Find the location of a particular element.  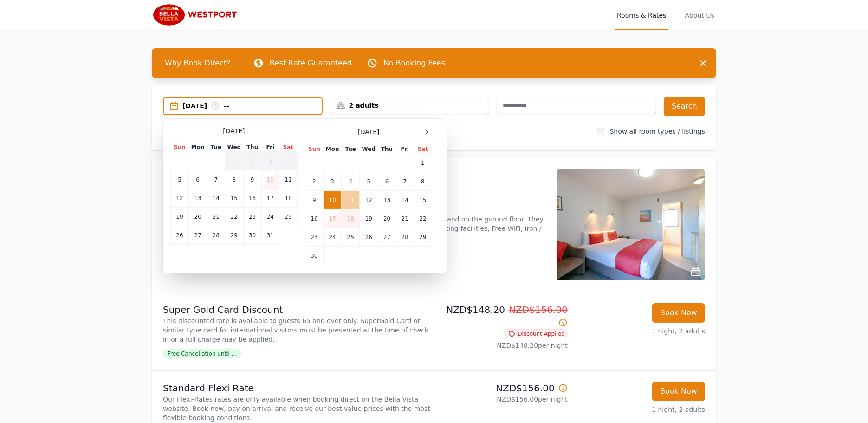

p: Standard Flexi Rate is located at coordinates (297, 388).